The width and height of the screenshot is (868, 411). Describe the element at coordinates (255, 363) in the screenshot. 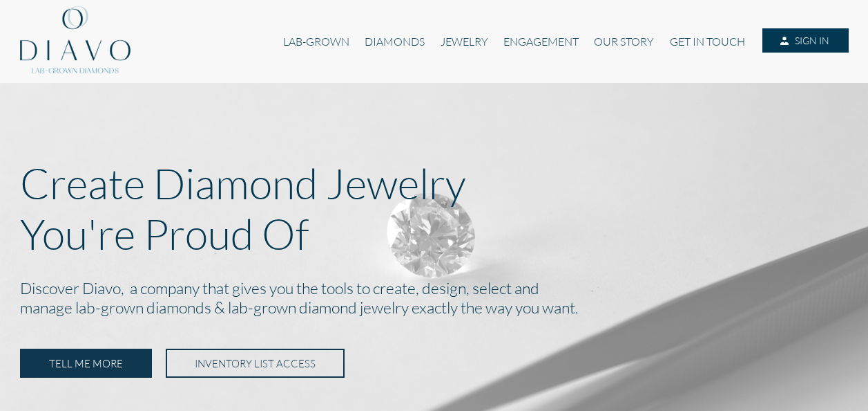

I see `a: INVENTORY LIST ACCESS` at that location.